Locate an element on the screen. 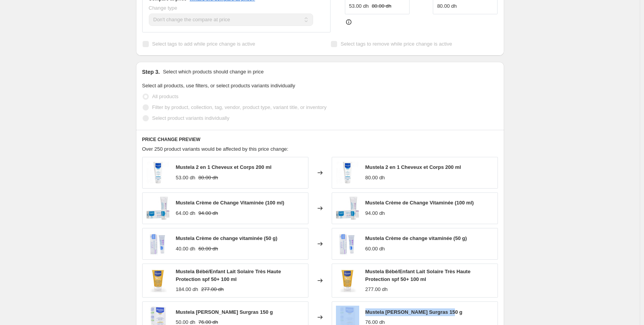  strike: 94.00 dh is located at coordinates (208, 214).